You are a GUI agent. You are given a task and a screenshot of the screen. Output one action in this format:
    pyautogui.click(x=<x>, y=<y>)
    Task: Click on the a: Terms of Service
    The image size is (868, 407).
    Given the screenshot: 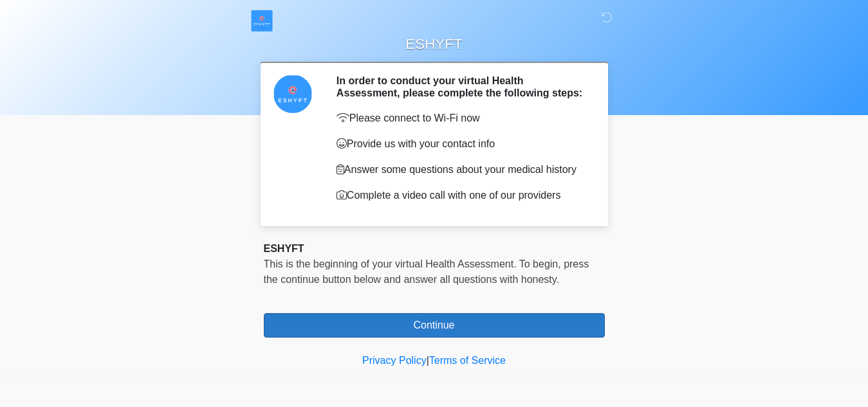 What is the action you would take?
    pyautogui.click(x=467, y=359)
    